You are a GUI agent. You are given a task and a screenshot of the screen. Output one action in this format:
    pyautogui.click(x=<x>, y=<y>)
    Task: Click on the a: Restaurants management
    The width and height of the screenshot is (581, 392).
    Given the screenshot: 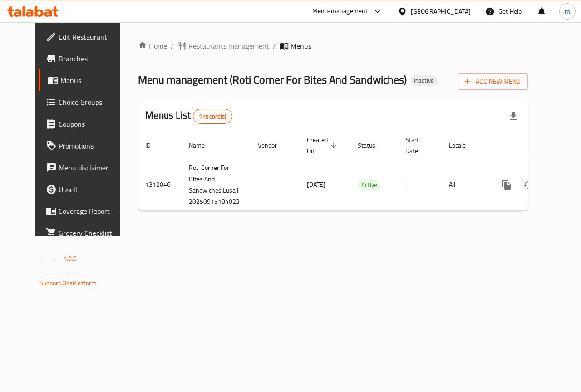 What is the action you would take?
    pyautogui.click(x=223, y=46)
    